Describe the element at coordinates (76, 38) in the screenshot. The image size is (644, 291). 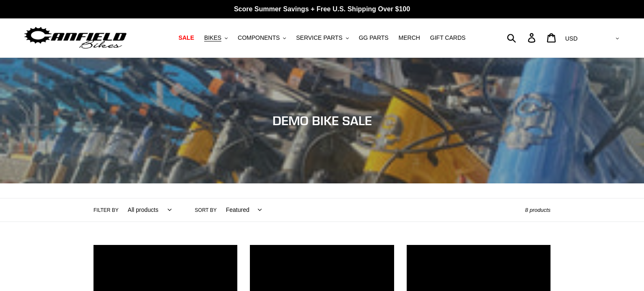
I see `img: Canfield Bikes` at that location.